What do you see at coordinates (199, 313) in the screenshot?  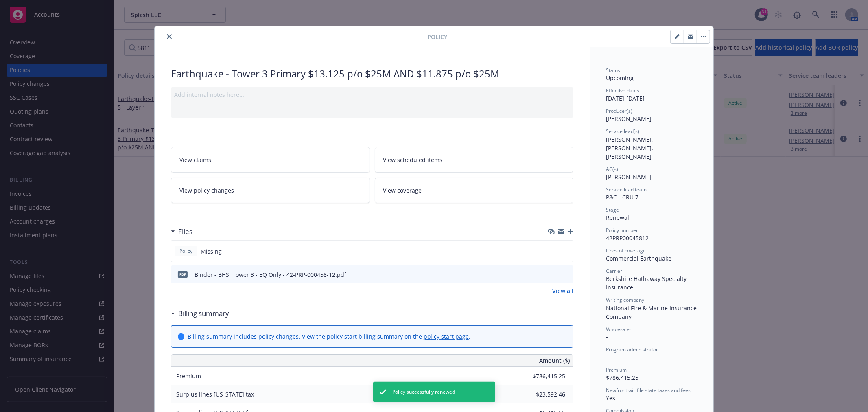 I see `div: Billing summary` at bounding box center [199, 313].